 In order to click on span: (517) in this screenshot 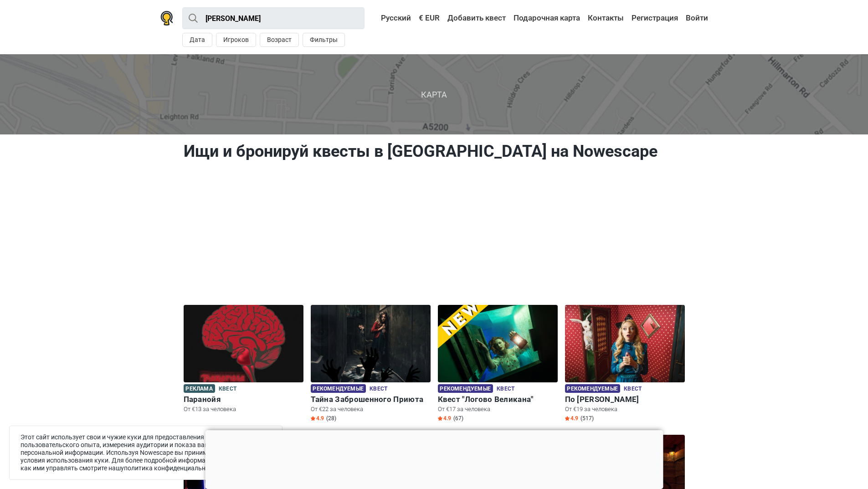, I will do `click(587, 418)`.